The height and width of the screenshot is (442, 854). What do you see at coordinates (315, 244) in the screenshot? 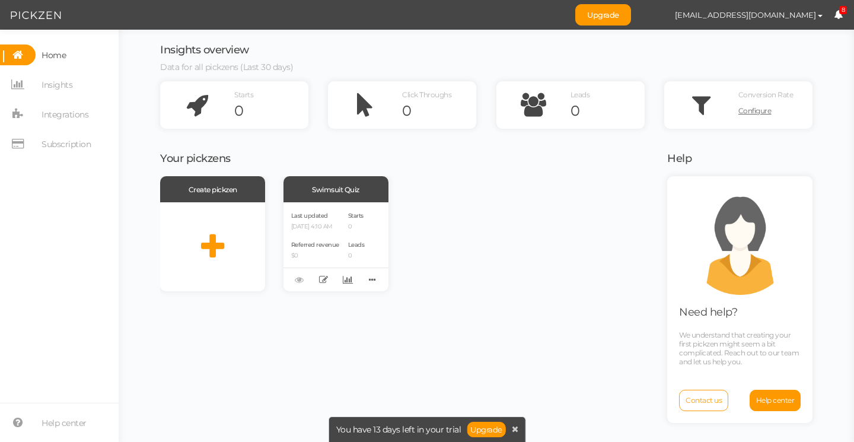
I see `span: Referred revenue` at bounding box center [315, 244].